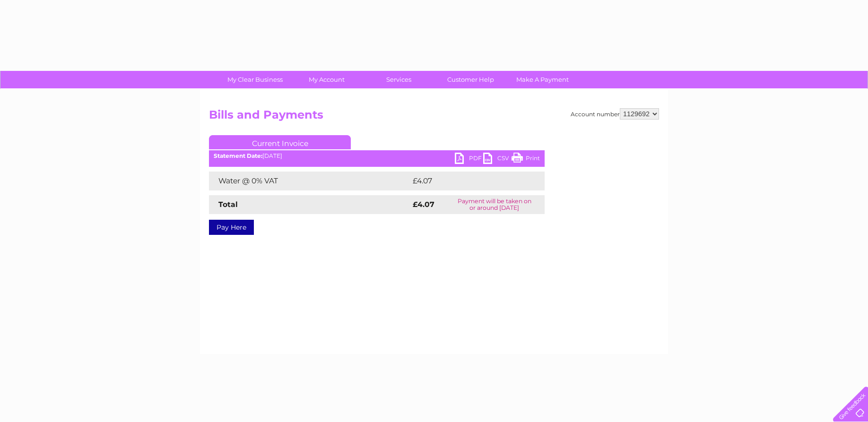 The height and width of the screenshot is (422, 868). What do you see at coordinates (466, 181) in the screenshot?
I see `td: £4.07` at bounding box center [466, 181].